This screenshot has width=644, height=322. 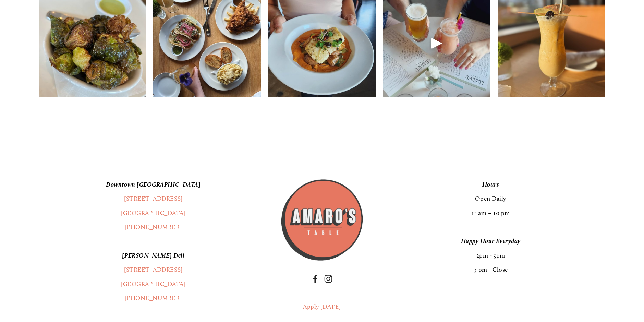 I want to click on em: Hours, so click(x=491, y=184).